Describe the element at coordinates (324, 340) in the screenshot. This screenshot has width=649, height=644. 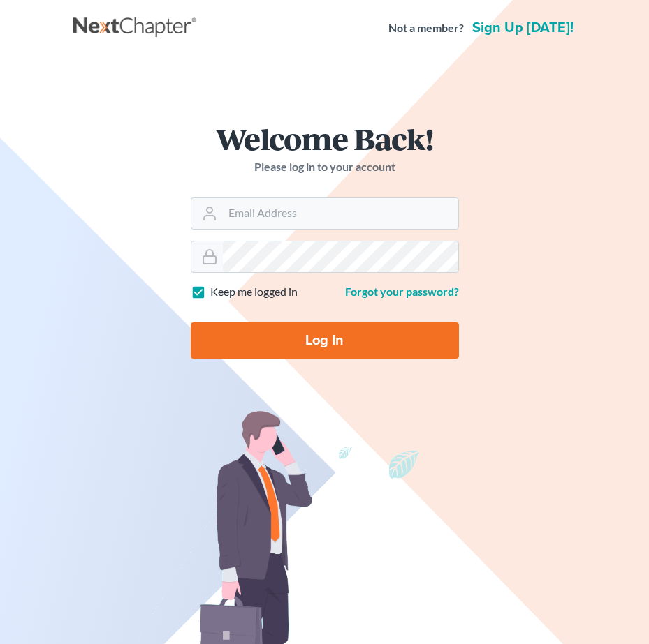
I see `input: Log In` at that location.